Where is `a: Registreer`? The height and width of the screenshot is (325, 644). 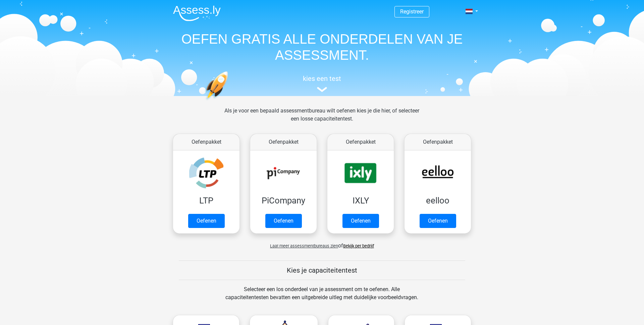
a: Registreer is located at coordinates (412, 12).